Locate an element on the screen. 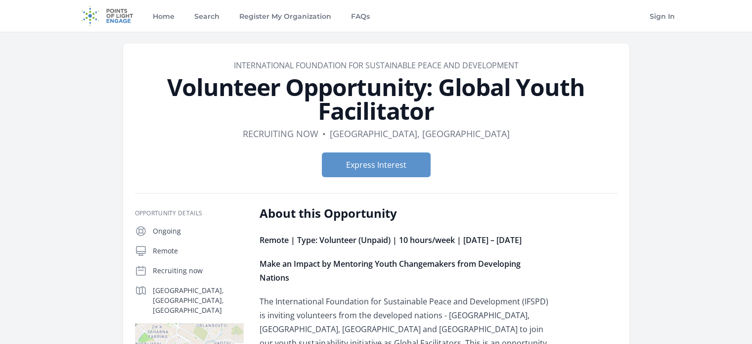  p: Recruiting now is located at coordinates (198, 270).